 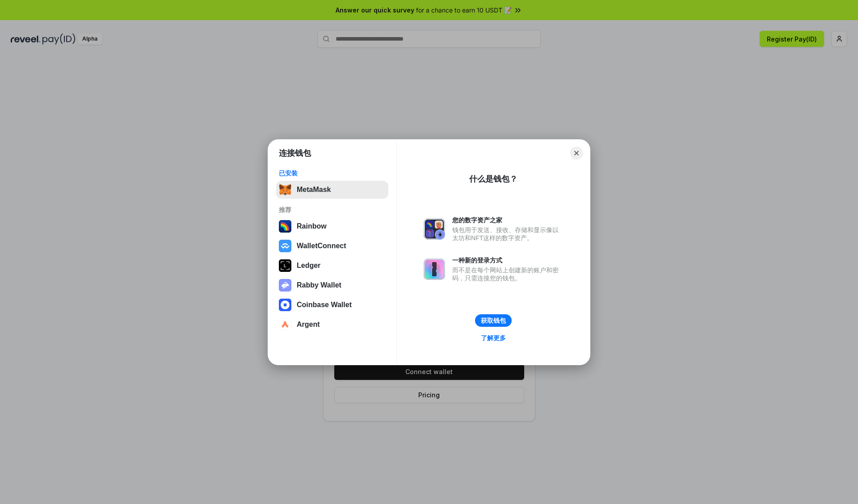 I want to click on div: 一种新的登录方式, so click(x=508, y=260).